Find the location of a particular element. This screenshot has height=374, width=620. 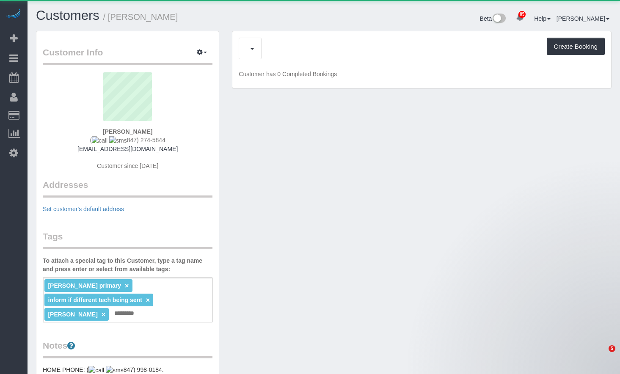

span: 85 is located at coordinates (522, 14).